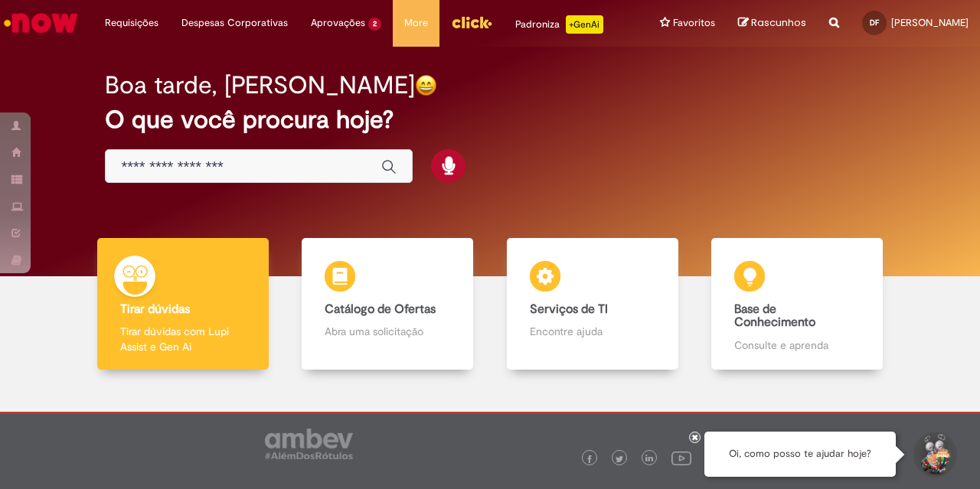 The width and height of the screenshot is (980, 489). Describe the element at coordinates (416, 23) in the screenshot. I see `span: More` at that location.